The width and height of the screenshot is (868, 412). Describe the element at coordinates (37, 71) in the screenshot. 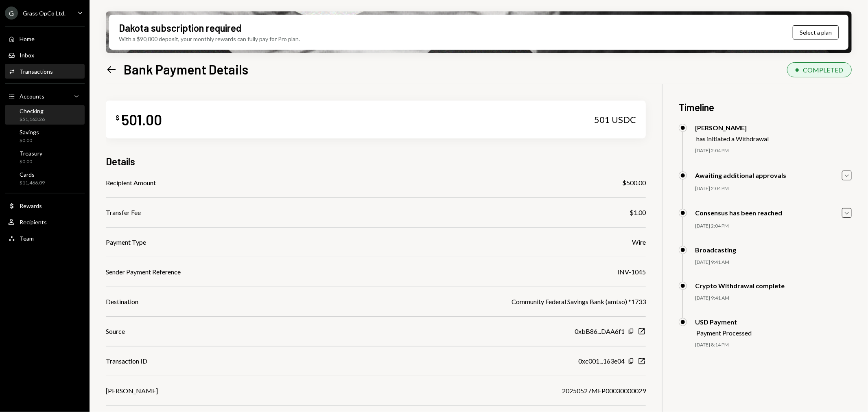

I see `div: Transactions` at that location.